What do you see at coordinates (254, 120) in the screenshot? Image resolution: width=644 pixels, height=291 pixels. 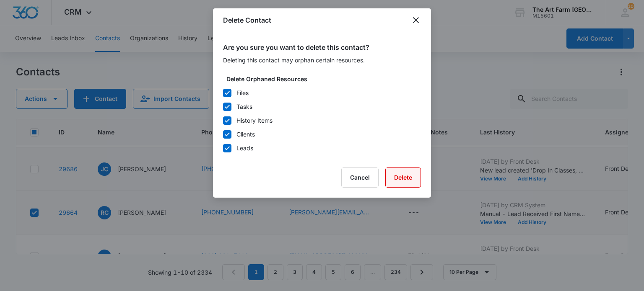 I see `div: History Items` at bounding box center [254, 120].